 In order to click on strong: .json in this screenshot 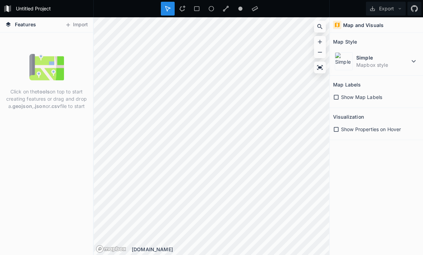, I will do `click(39, 106)`.